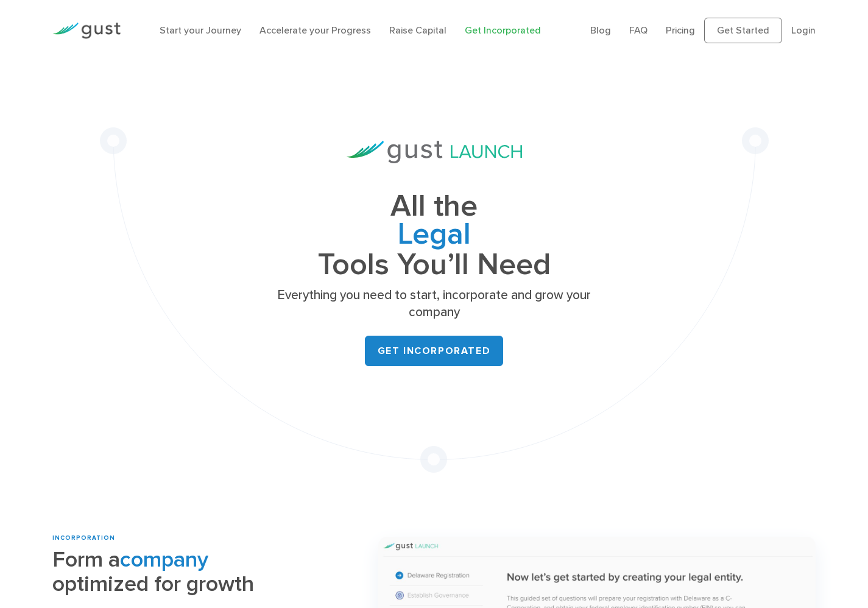 Image resolution: width=868 pixels, height=608 pixels. Describe the element at coordinates (601, 30) in the screenshot. I see `a: Blog` at that location.